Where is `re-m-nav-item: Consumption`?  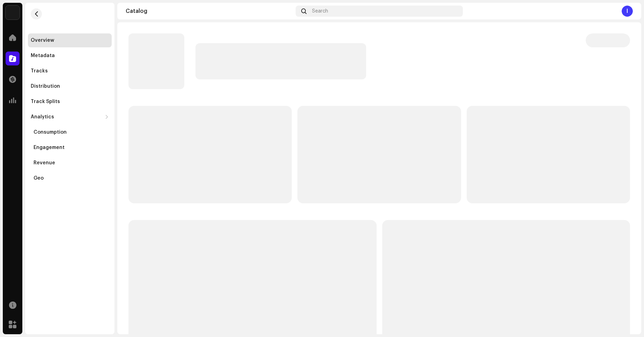
re-m-nav-item: Consumption is located at coordinates (70, 132).